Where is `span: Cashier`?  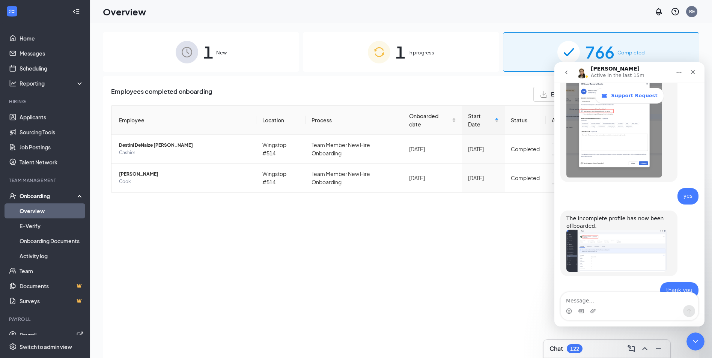
span: Cashier is located at coordinates (185, 153).